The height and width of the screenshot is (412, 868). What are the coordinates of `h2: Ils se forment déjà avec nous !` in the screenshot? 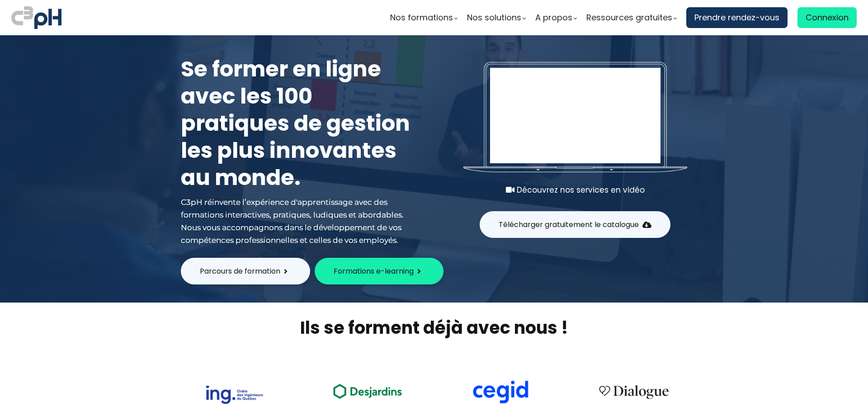 It's located at (434, 328).